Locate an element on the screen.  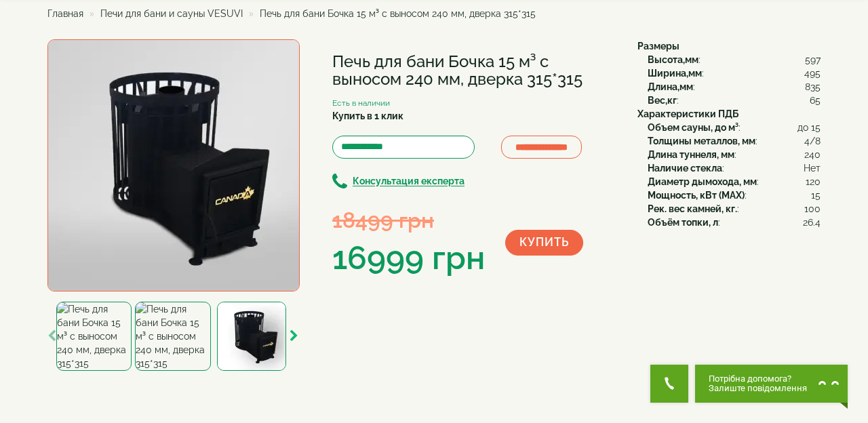
b: Диаметр дымохода, мм is located at coordinates (702, 182).